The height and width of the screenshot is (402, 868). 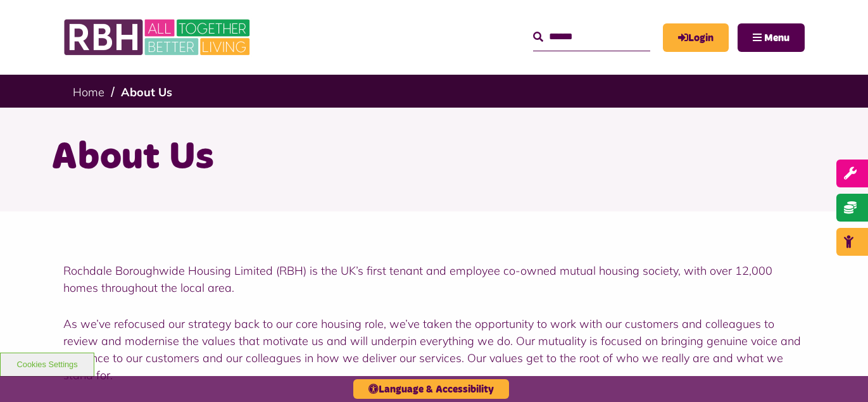 I want to click on button: Language & Accessibility, so click(x=431, y=388).